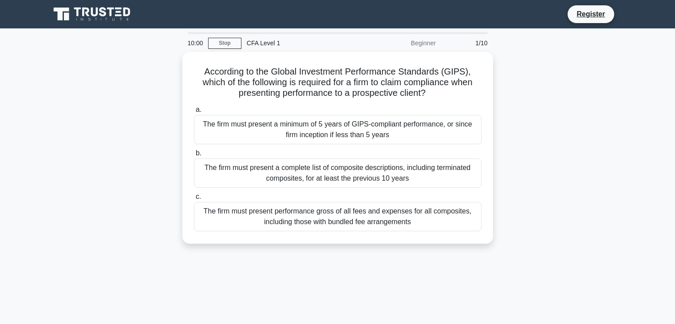  What do you see at coordinates (198, 196) in the screenshot?
I see `span: c.` at bounding box center [198, 196].